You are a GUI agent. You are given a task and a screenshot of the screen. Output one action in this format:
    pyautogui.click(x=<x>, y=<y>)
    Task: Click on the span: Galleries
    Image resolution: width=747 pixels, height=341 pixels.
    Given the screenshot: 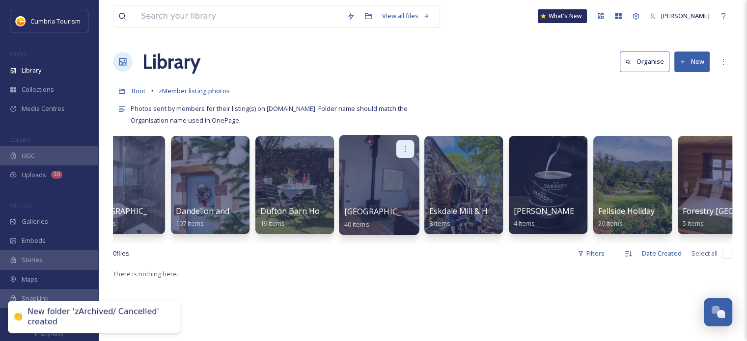 What is the action you would take?
    pyautogui.click(x=35, y=221)
    